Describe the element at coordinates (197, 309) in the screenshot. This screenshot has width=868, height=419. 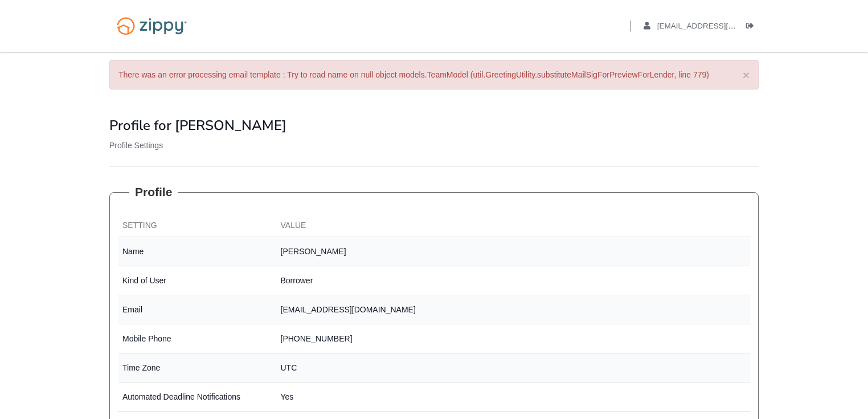
I see `td: Email` at that location.